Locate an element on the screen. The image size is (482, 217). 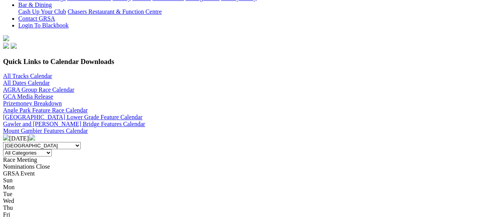
a: Bar & Dining is located at coordinates (35, 5).